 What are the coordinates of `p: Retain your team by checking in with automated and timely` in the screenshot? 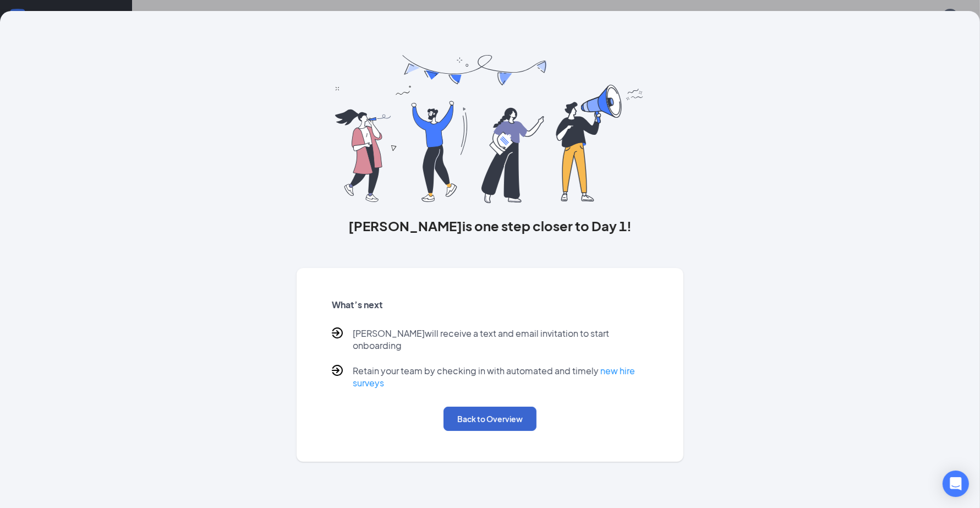 It's located at (501, 377).